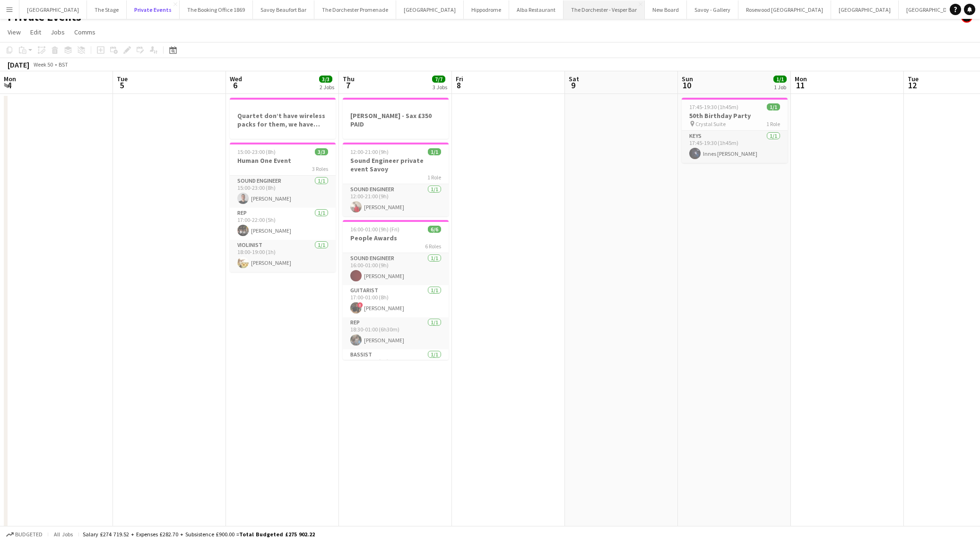 The height and width of the screenshot is (542, 980). What do you see at coordinates (283, 161) in the screenshot?
I see `h3: Human One Event` at bounding box center [283, 161].